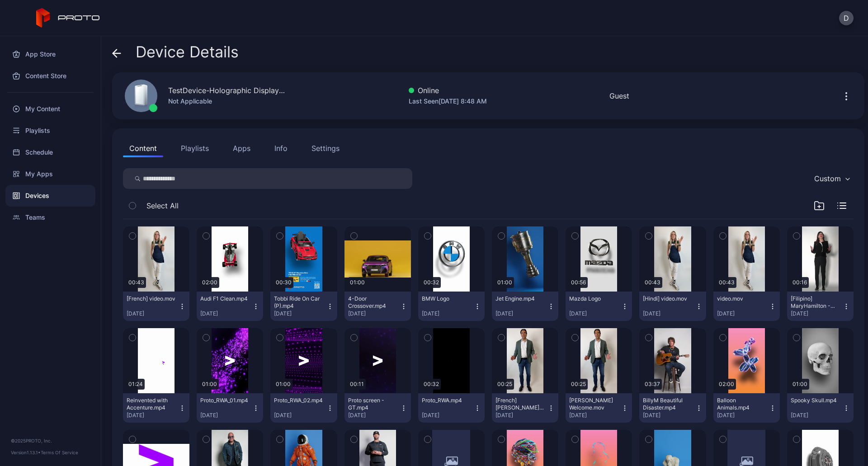  I want to click on div: Ravi Welcome.mov, so click(594, 404).